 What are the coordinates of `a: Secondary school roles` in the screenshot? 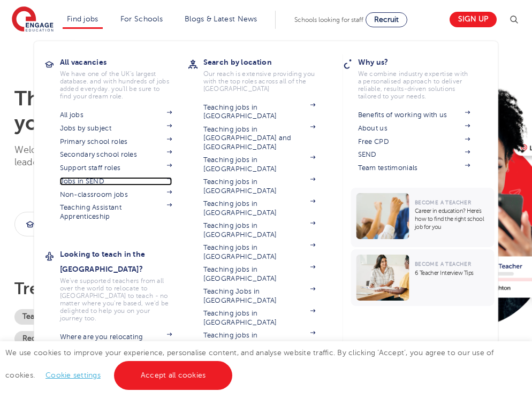 It's located at (116, 154).